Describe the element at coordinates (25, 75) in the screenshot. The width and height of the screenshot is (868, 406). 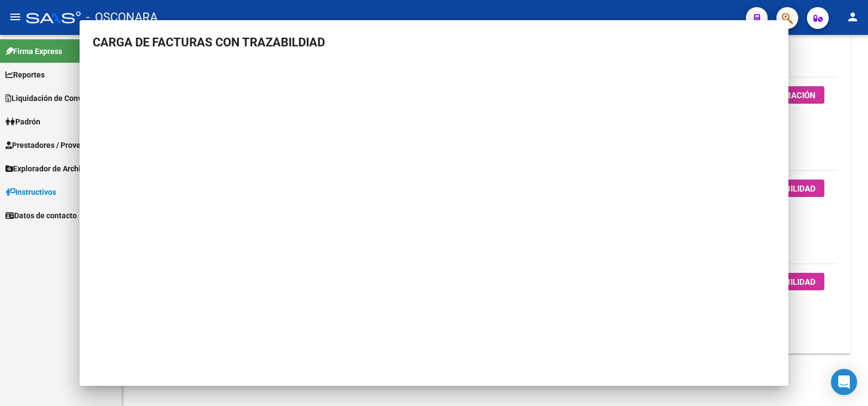
I see `span: Reportes` at that location.